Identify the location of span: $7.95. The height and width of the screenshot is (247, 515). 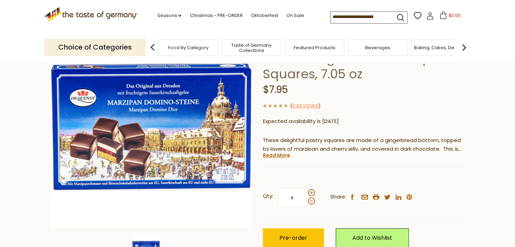
(275, 89).